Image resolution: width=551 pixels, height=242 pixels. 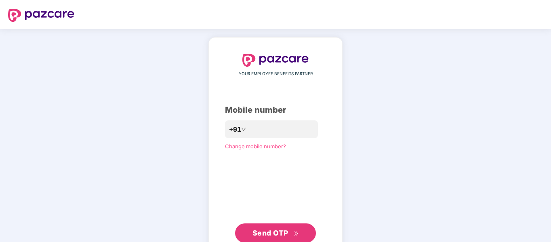 What do you see at coordinates (255, 146) in the screenshot?
I see `a: Change mobile number?` at bounding box center [255, 146].